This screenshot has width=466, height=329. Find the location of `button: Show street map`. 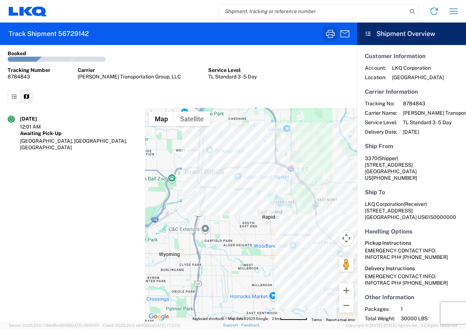

button: Show street map is located at coordinates (161, 119).